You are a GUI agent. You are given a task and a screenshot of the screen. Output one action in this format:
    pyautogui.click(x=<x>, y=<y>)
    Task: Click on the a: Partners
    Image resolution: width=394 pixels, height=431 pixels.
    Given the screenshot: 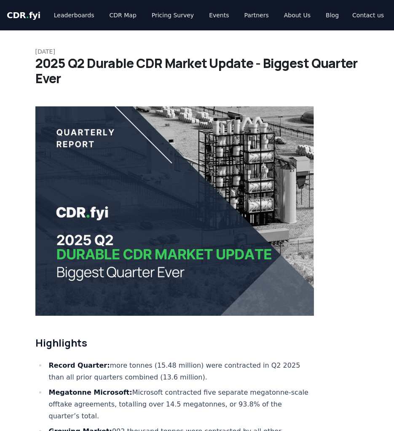 What is the action you would take?
    pyautogui.click(x=257, y=15)
    